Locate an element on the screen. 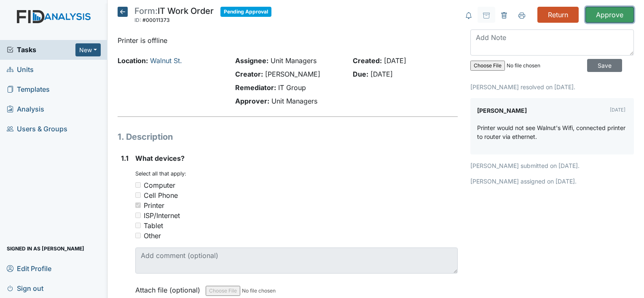 This screenshot has width=644, height=298. span: Edit Profile is located at coordinates (29, 269).